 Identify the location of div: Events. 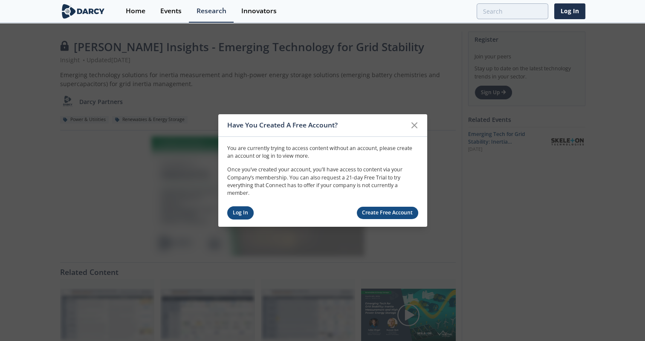
(171, 11).